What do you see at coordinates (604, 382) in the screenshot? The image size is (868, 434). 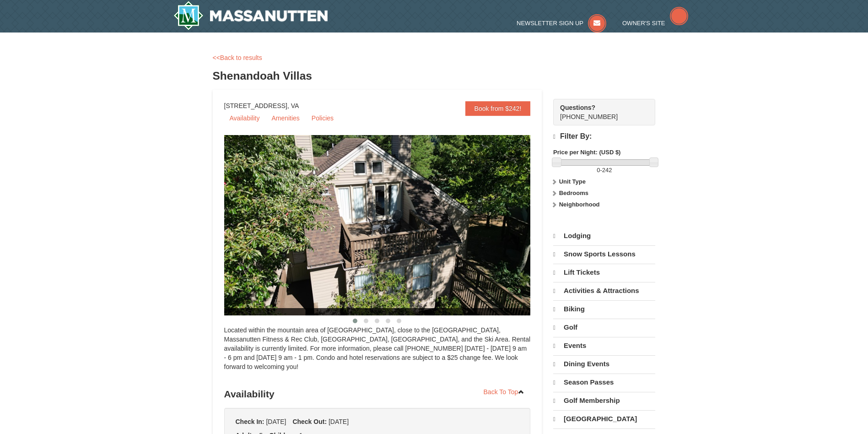 I see `a: Season Passes` at bounding box center [604, 382].